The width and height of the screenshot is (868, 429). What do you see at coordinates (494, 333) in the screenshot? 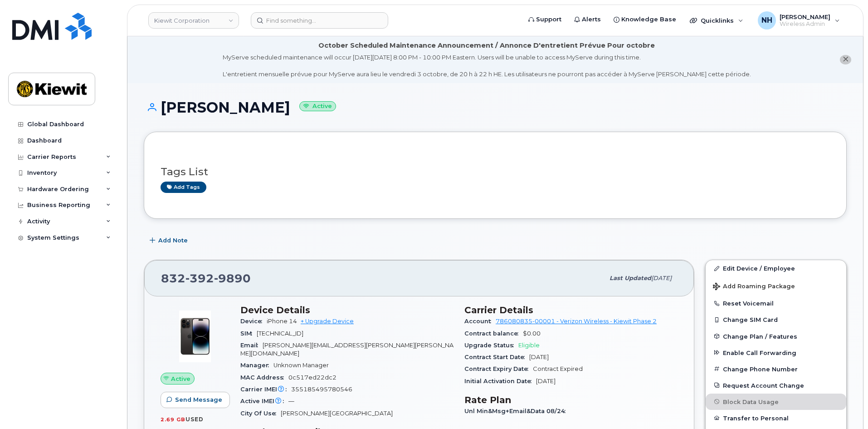
I see `span: Contract balance` at bounding box center [494, 333].